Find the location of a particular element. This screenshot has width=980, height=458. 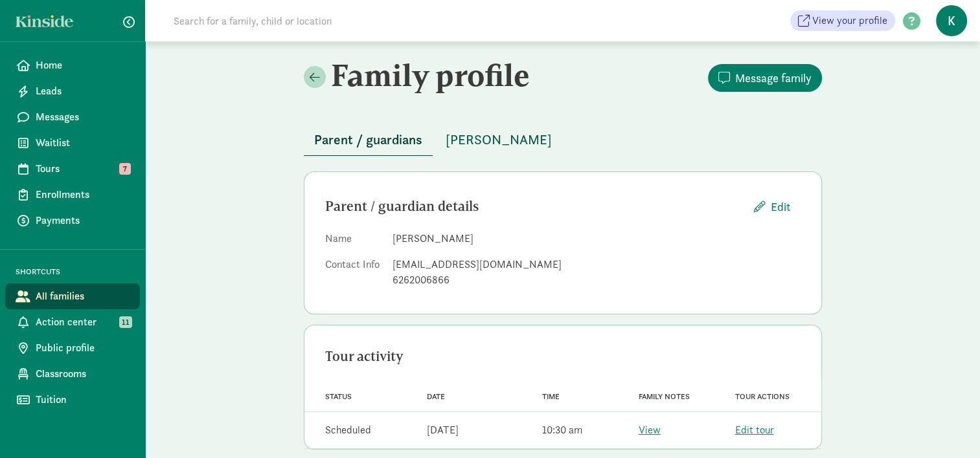

span: Messages is located at coordinates (82, 117).